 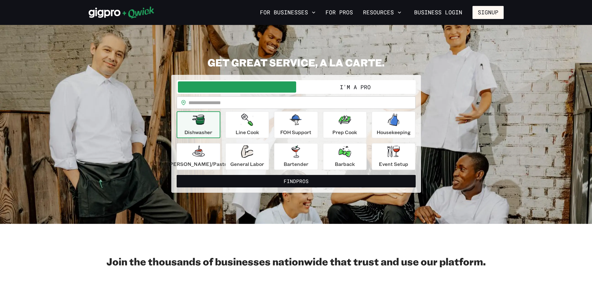 I want to click on button: Signup, so click(x=488, y=12).